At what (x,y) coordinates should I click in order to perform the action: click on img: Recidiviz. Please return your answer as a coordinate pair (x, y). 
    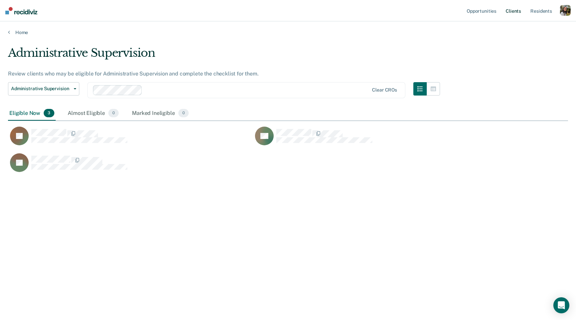
    Looking at the image, I should click on (21, 11).